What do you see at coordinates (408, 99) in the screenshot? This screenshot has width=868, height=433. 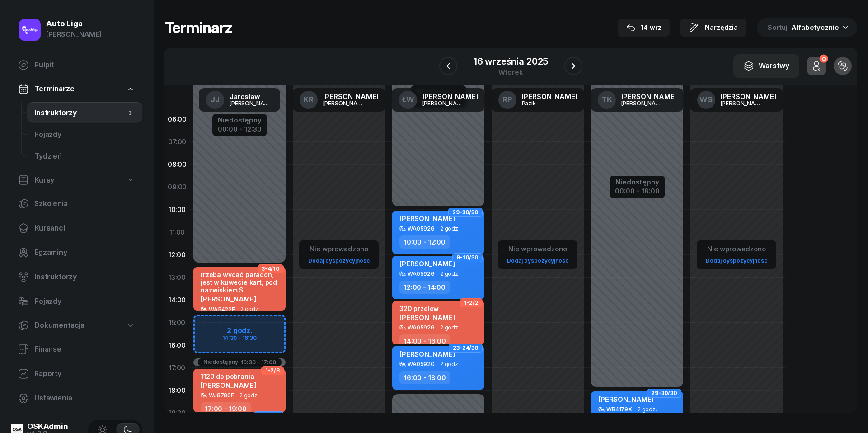 I see `span: ŁW` at bounding box center [408, 99].